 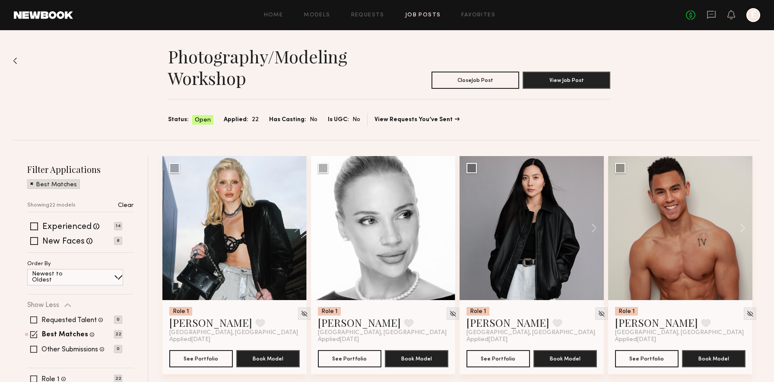 What do you see at coordinates (753, 15) in the screenshot?
I see `a: E` at bounding box center [753, 15].